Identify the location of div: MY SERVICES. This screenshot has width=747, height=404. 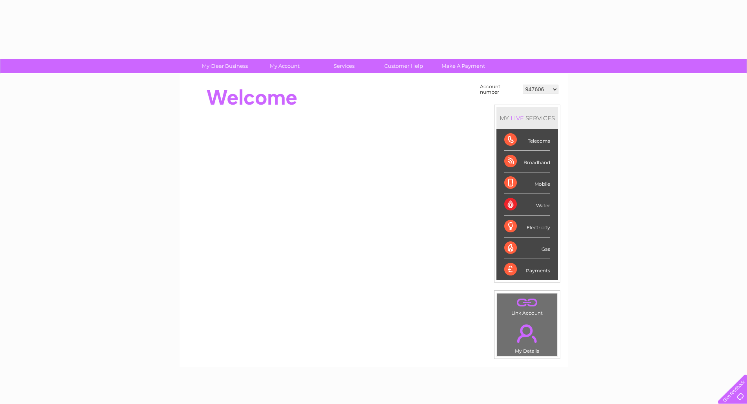
(527, 118).